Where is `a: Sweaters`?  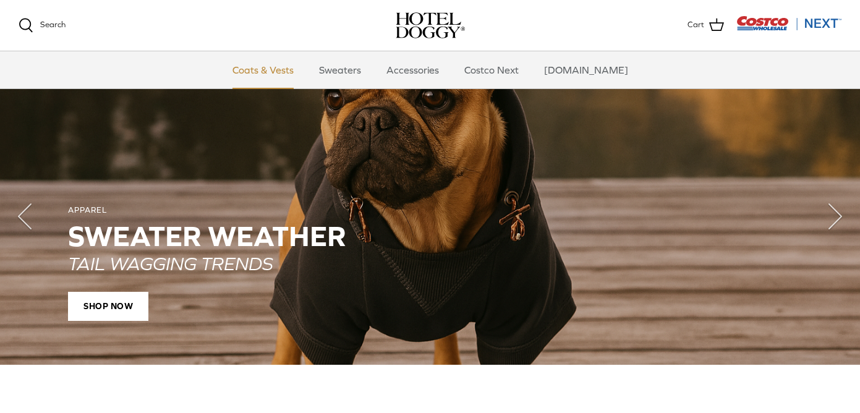
a: Sweaters is located at coordinates (340, 70).